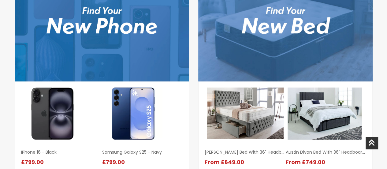 This screenshot has height=169, width=387. What do you see at coordinates (62, 152) in the screenshot?
I see `a: iPhone 16 - Black` at bounding box center [62, 152].